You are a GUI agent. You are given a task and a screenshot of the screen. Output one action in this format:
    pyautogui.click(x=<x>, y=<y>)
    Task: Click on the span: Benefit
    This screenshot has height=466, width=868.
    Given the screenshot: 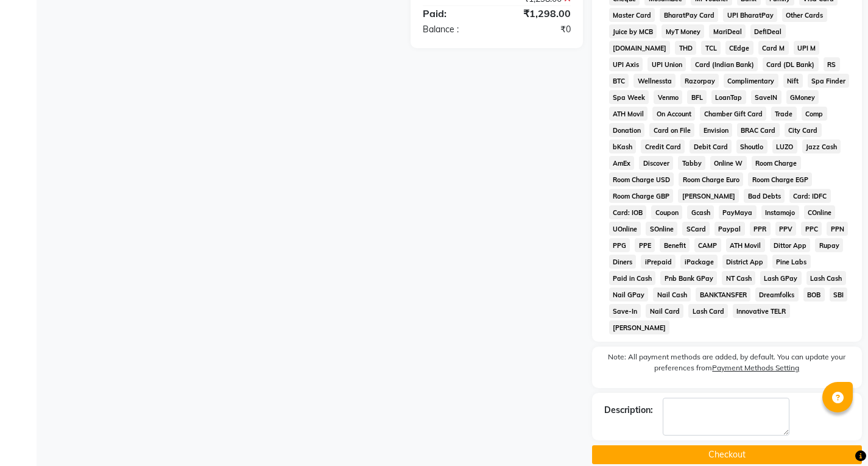 What is the action you would take?
    pyautogui.click(x=674, y=245)
    